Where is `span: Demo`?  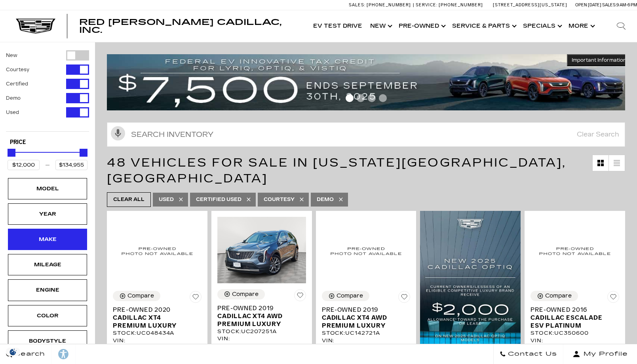 span: Demo is located at coordinates (325, 199).